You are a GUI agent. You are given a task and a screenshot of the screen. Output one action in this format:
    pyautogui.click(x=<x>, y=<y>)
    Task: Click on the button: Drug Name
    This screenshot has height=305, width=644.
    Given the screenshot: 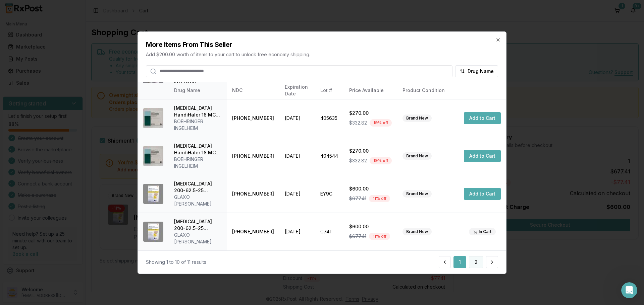 What is the action you would take?
    pyautogui.click(x=477, y=71)
    